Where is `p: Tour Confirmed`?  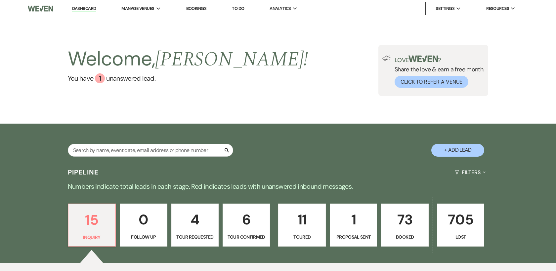 p: Tour Confirmed is located at coordinates (246, 237).